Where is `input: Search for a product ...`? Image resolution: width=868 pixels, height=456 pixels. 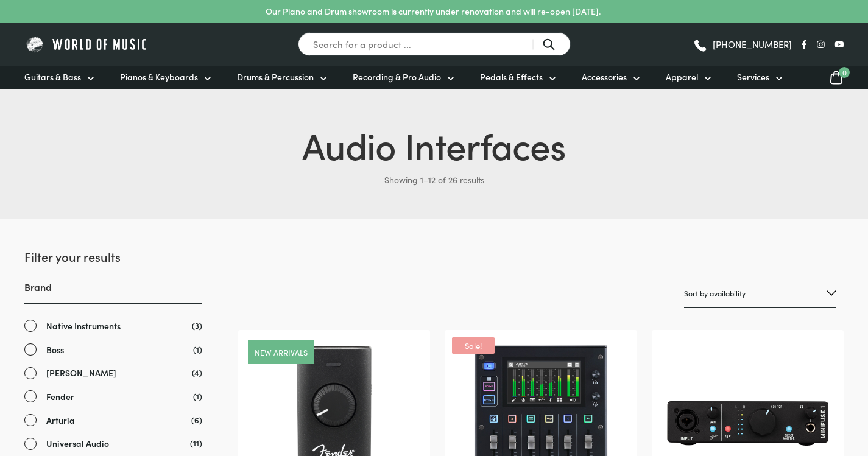 input: Search for a product ... is located at coordinates (434, 44).